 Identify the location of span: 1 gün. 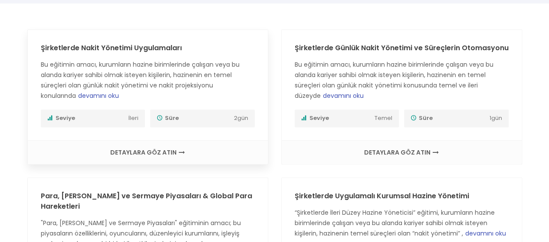
(495, 118).